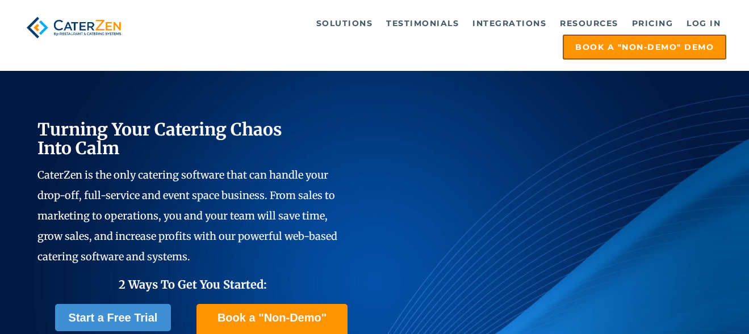 The image size is (749, 334). What do you see at coordinates (187, 216) in the screenshot?
I see `span: CaterZen is the only catering software that can handle your drop-off, full-service and event spac...` at bounding box center [187, 216].